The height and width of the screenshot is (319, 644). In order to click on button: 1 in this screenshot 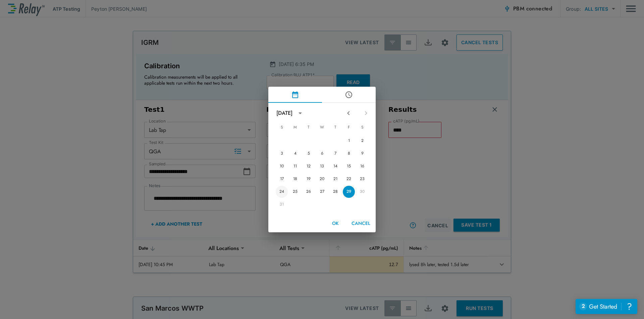, I will do `click(349, 141)`.